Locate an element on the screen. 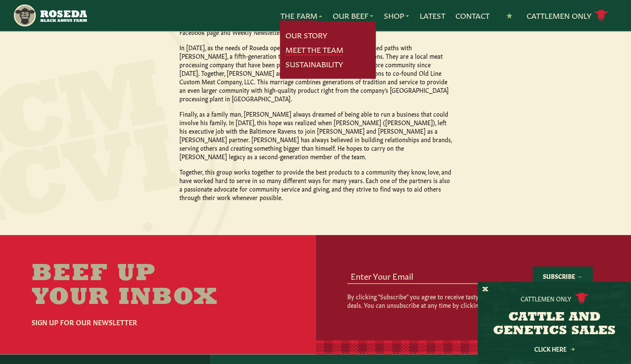 This screenshot has height=364, width=631. img: https://roseda.com/wp-content/uploads/2021/05/roseda-25-header.png is located at coordinates (50, 16).